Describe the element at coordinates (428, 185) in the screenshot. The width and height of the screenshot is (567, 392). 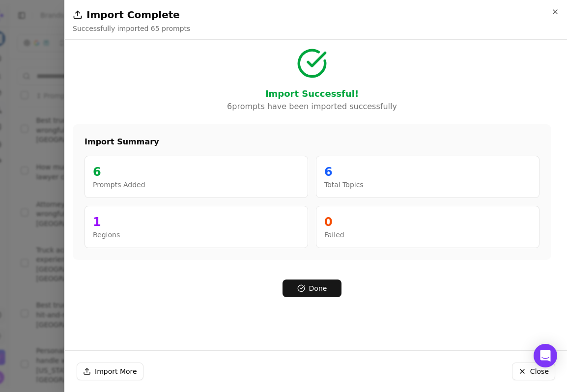
I see `div: Total Topics` at that location.